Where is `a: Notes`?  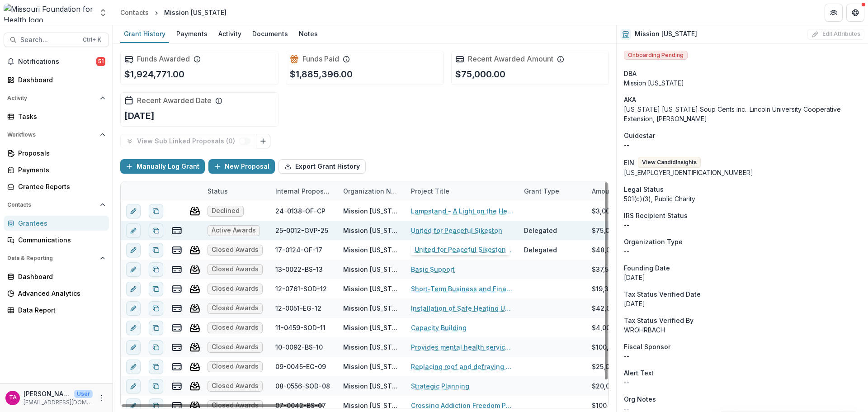 a: Notes is located at coordinates (308, 34).